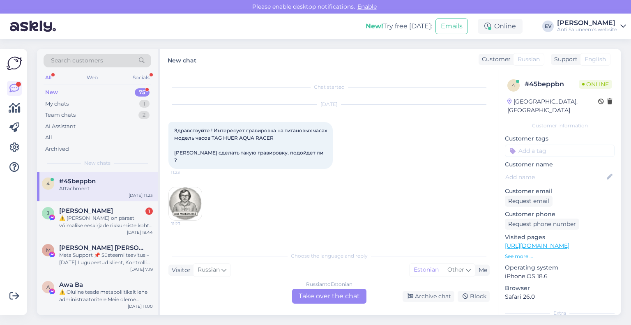  What do you see at coordinates (551, 84) in the screenshot?
I see `div: # 45beppbn` at bounding box center [551, 84].